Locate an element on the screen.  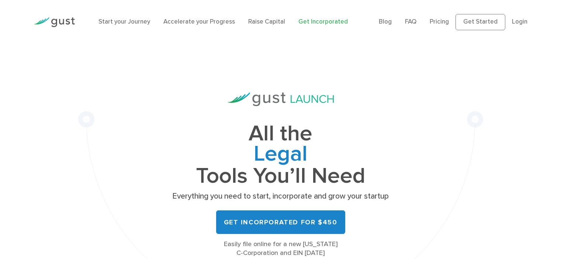
a: Start your Journey is located at coordinates (124, 22).